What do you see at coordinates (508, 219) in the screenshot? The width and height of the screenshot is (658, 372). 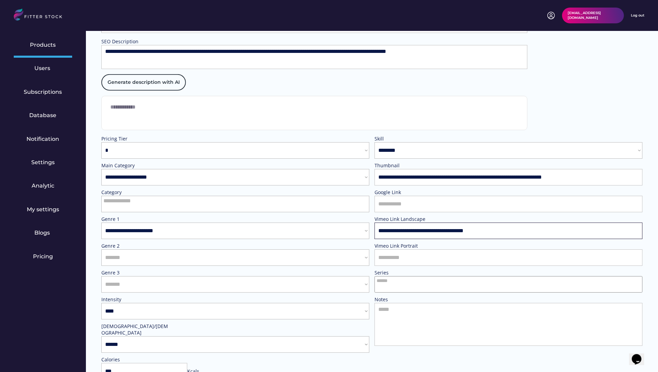 I see `div: Vimeo Link Landscape` at bounding box center [508, 219].